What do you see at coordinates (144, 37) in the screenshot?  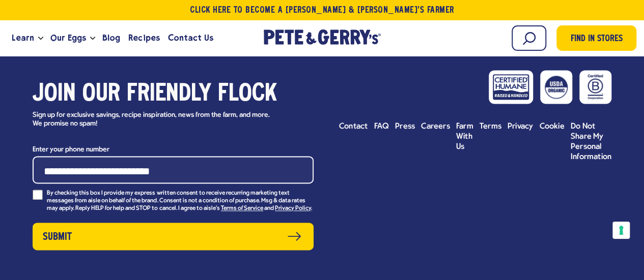 I see `span: Recipes` at bounding box center [144, 37].